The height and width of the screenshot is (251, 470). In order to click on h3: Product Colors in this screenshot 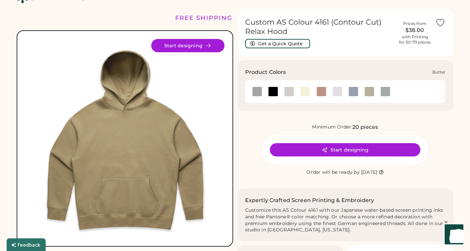, I will do `click(266, 72)`.